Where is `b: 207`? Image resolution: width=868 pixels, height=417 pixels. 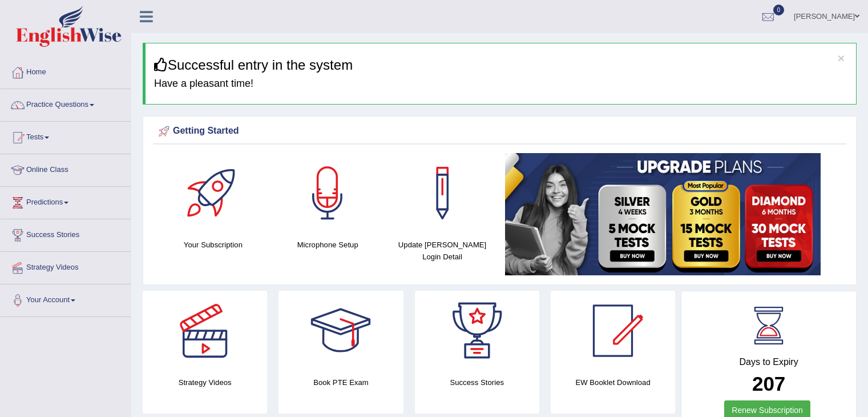
b: 207 is located at coordinates (769, 384).